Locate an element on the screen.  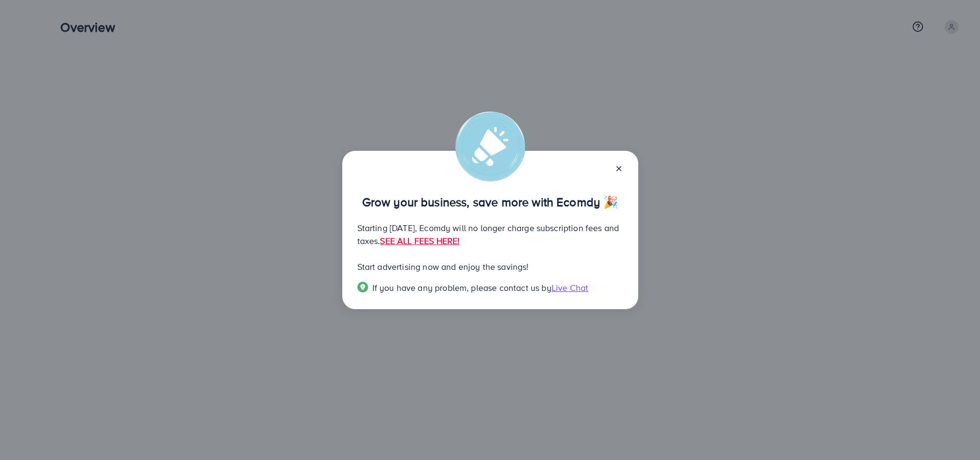
img: alert is located at coordinates (490, 146).